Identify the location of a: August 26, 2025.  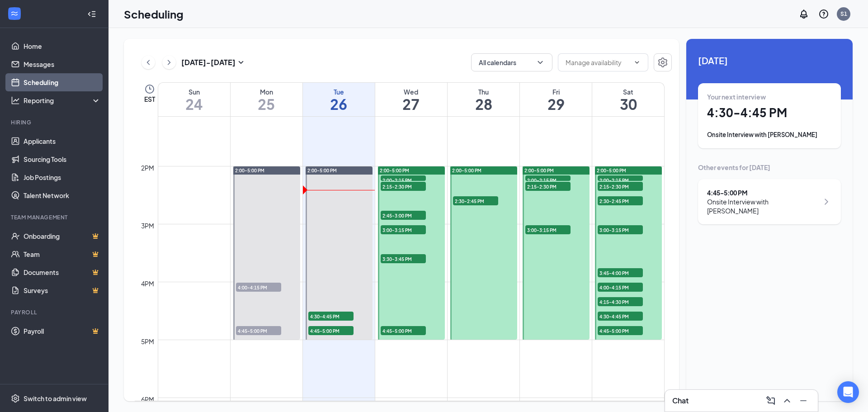
(338, 99).